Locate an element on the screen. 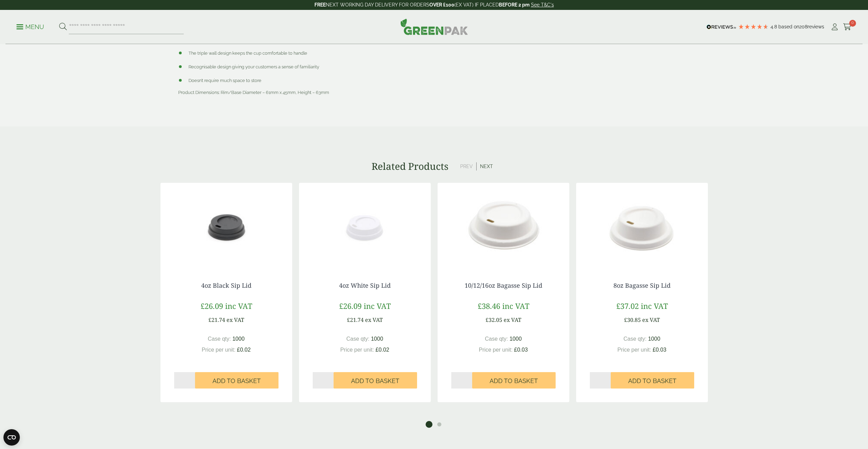  span: The triple wall design keeps the cup comfortable to handle is located at coordinates (248, 53).